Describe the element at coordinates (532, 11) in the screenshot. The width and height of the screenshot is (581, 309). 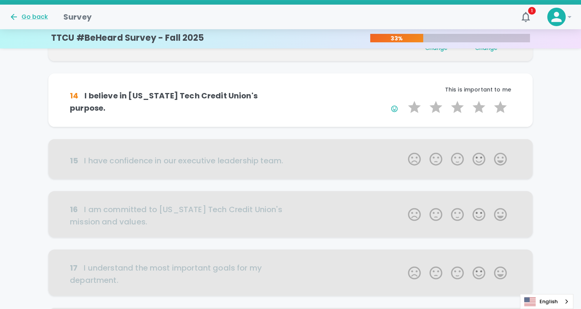
I see `span: 1` at that location.